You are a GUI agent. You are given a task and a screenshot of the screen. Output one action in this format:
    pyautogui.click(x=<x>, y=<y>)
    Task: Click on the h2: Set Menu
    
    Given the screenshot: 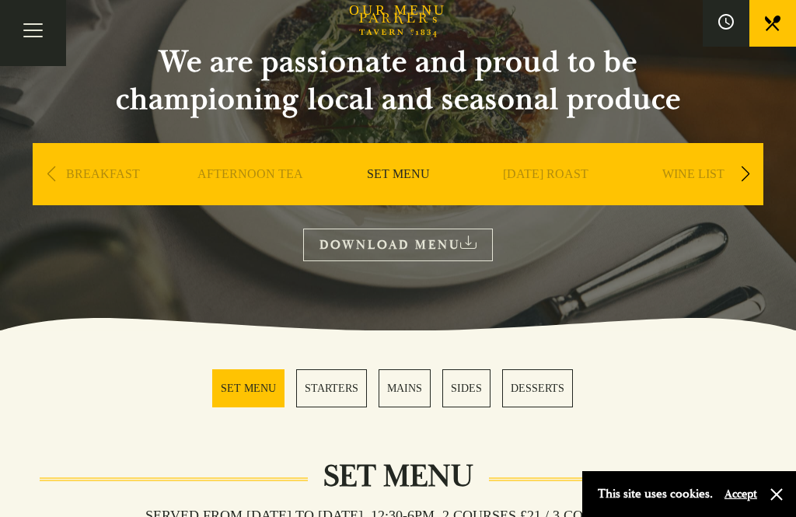 What is the action you would take?
    pyautogui.click(x=398, y=477)
    